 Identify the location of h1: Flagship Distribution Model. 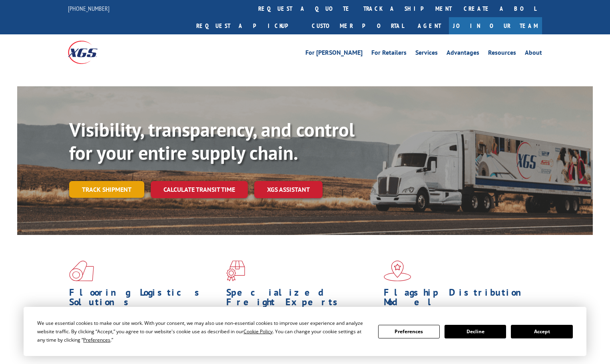
(459, 299).